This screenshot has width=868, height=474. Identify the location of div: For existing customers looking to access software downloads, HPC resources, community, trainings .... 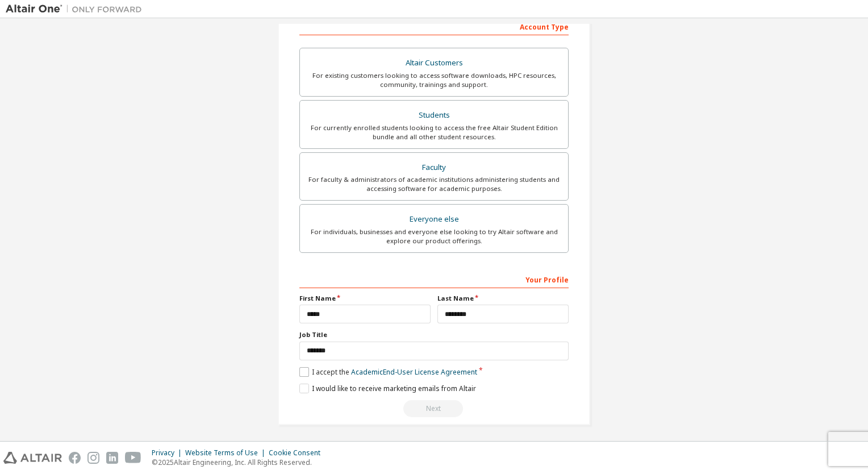
(434, 80).